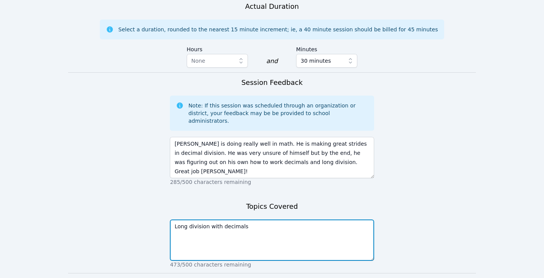  What do you see at coordinates (198, 61) in the screenshot?
I see `span: None` at bounding box center [198, 61].